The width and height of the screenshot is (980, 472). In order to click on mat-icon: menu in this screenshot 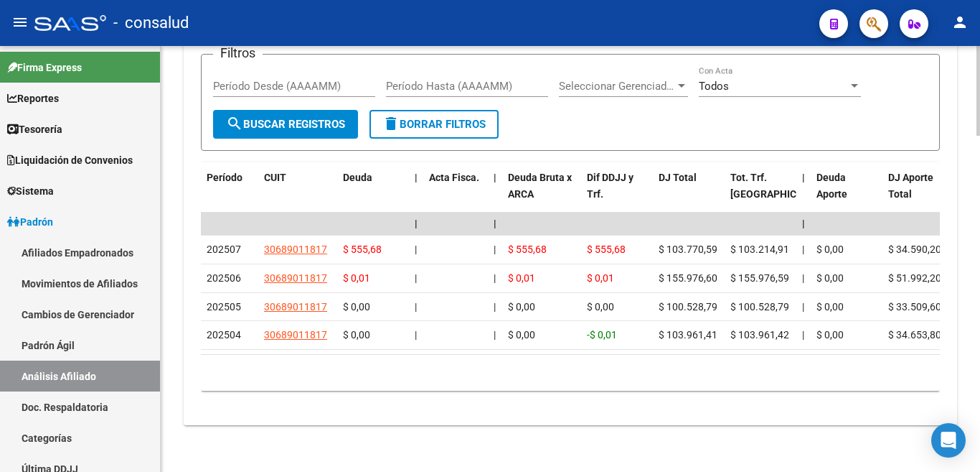, I will do `click(20, 22)`.